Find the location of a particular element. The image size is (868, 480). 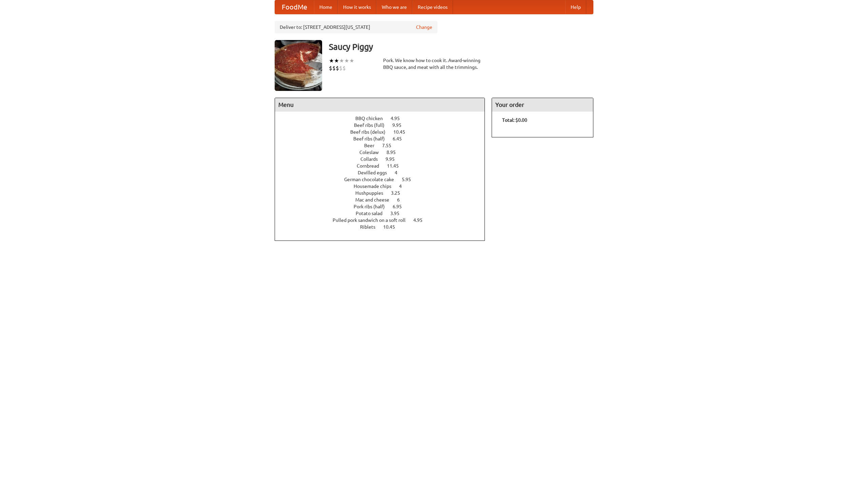

a: Change is located at coordinates (424, 27).